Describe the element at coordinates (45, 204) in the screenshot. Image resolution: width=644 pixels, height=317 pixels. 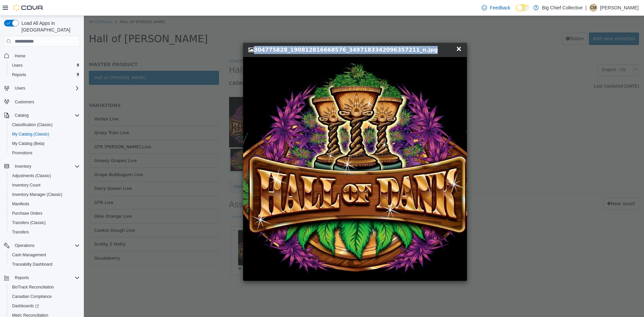
I see `button: Manifests` at that location.